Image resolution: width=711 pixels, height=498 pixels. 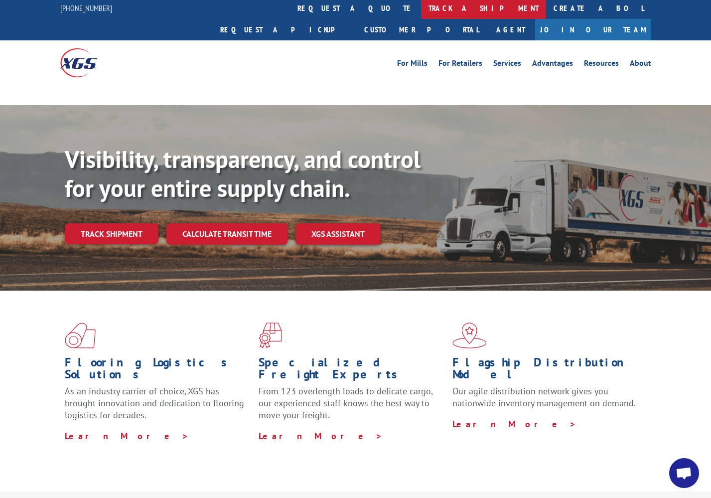 What do you see at coordinates (112, 234) in the screenshot?
I see `a: Track shipment` at bounding box center [112, 234].